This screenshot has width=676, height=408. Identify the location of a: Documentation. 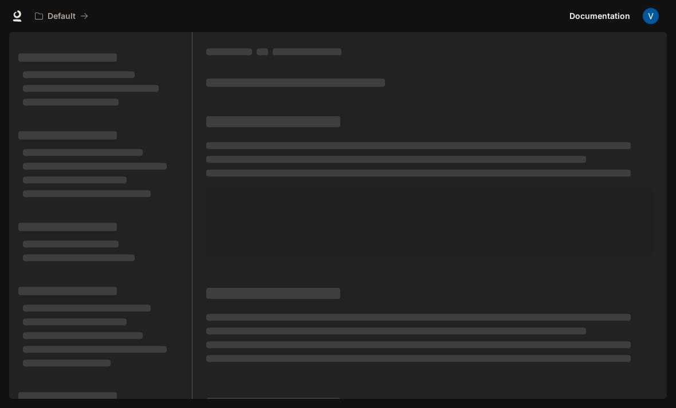
(599, 16).